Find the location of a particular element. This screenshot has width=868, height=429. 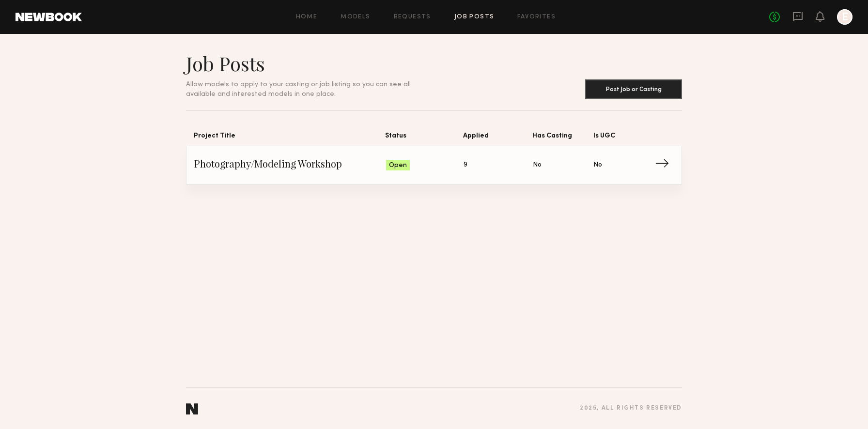

a: Requests is located at coordinates (412, 17).